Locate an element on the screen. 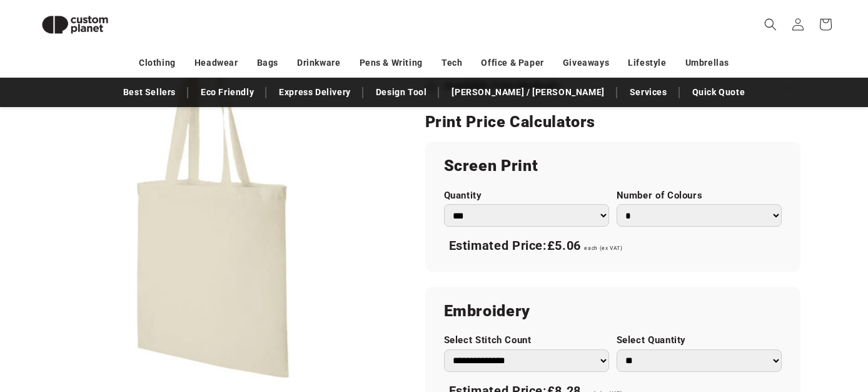 This screenshot has width=868, height=392. a: Bags is located at coordinates (268, 63).